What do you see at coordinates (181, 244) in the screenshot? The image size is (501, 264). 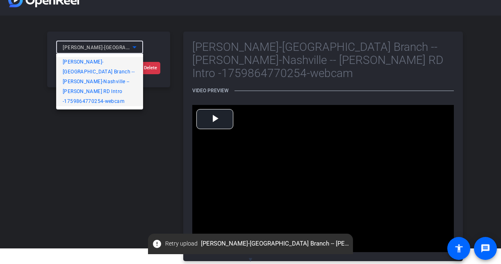 I see `span: Retry upload` at bounding box center [181, 244].